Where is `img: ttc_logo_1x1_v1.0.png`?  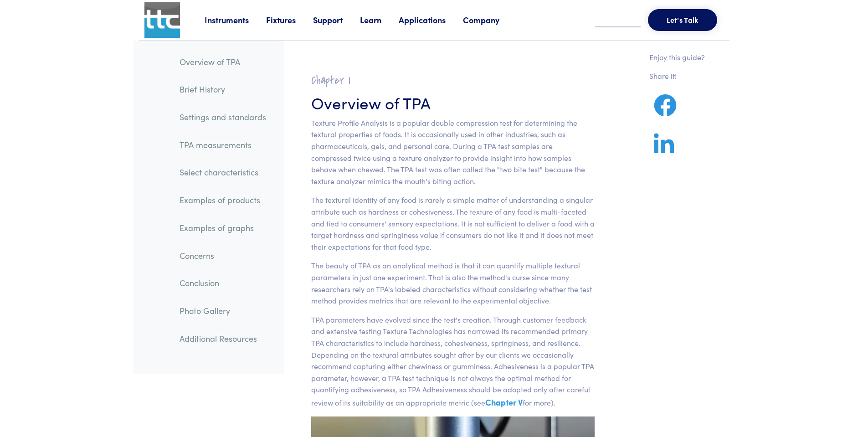
img: ttc_logo_1x1_v1.0.png is located at coordinates (162, 20).